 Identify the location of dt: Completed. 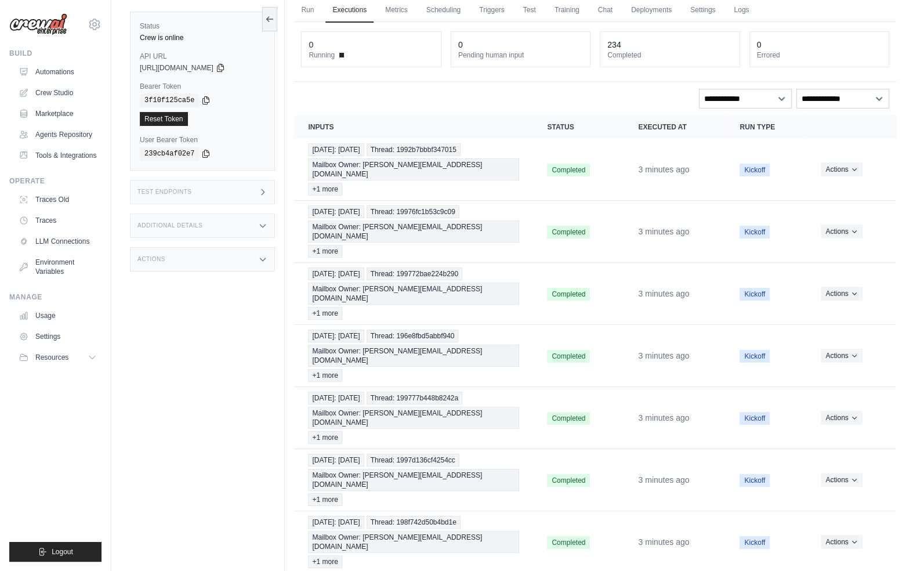
(669, 55).